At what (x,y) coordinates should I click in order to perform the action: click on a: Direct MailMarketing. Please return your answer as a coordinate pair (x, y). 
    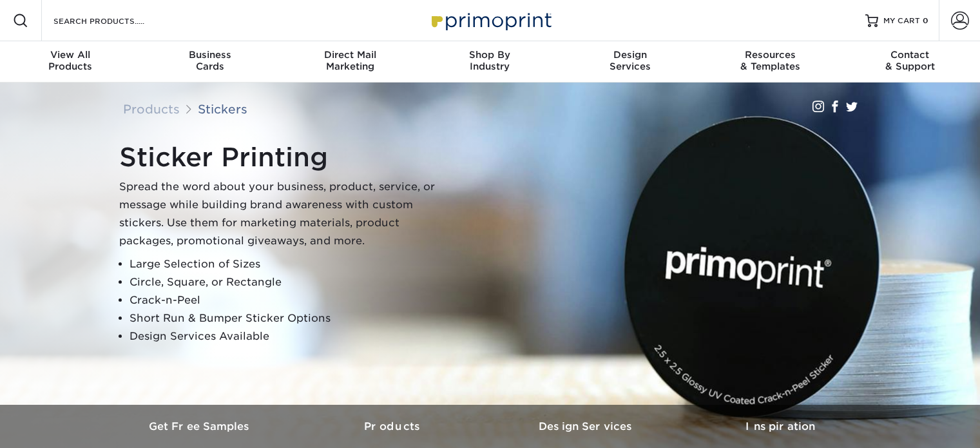
    Looking at the image, I should click on (350, 62).